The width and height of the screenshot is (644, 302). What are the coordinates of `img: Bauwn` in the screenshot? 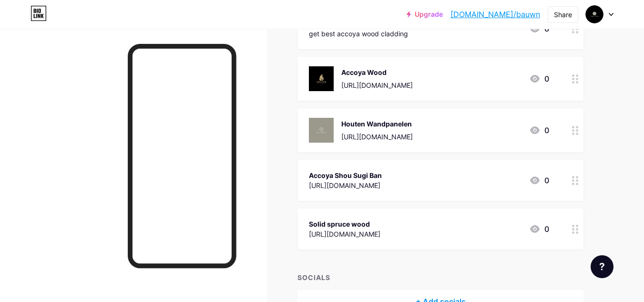 It's located at (594, 14).